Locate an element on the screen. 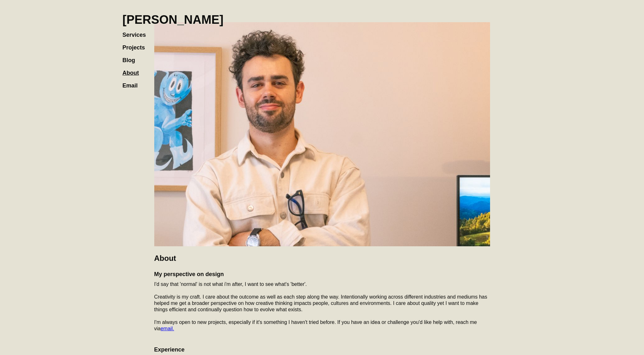 The width and height of the screenshot is (644, 355). h2: About is located at coordinates (322, 258).